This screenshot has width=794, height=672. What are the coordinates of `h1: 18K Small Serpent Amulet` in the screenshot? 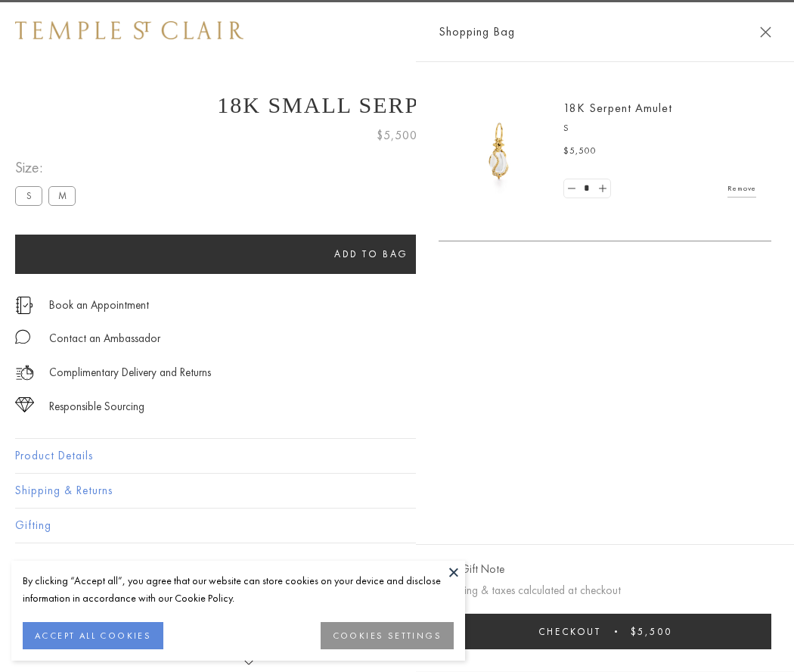 It's located at (397, 105).